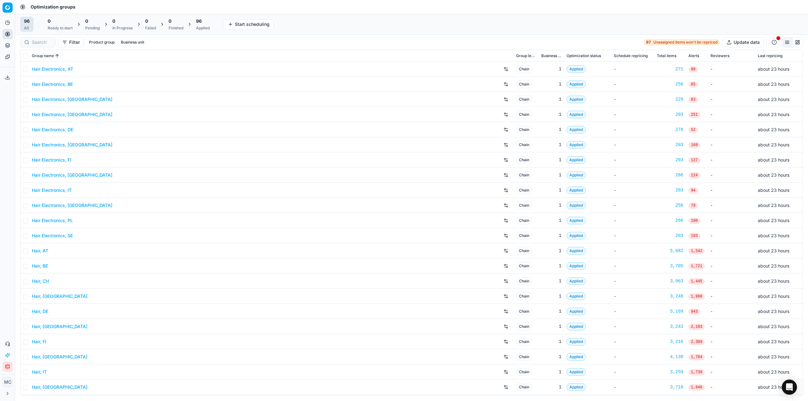  What do you see at coordinates (176, 28) in the screenshot?
I see `div: Finished` at bounding box center [176, 28].